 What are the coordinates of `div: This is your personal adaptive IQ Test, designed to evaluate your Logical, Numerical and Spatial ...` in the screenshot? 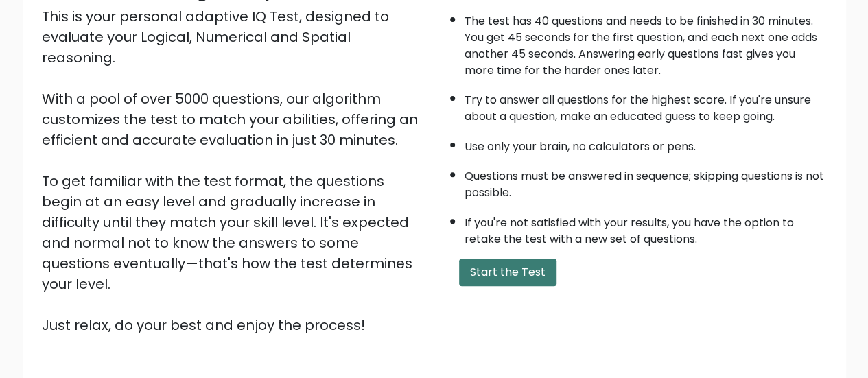 It's located at (234, 171).